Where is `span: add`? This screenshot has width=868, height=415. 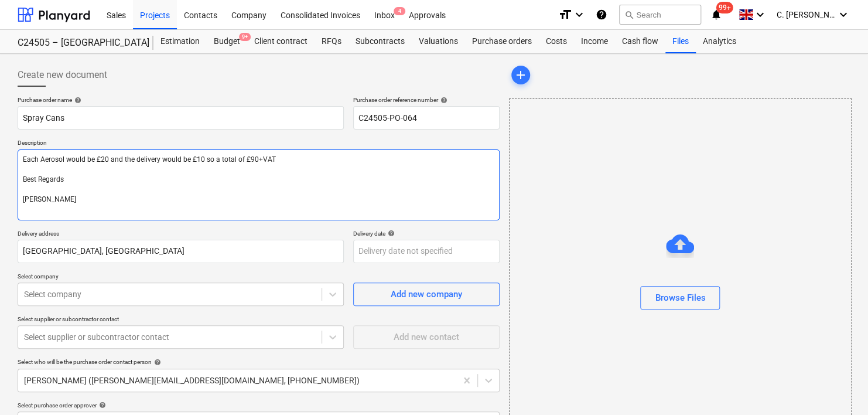
span: add is located at coordinates (521, 75).